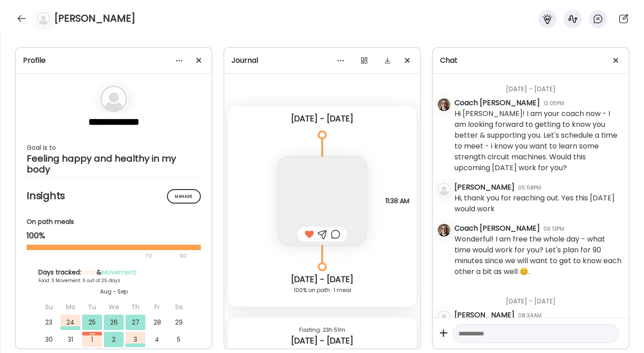  Describe the element at coordinates (49, 323) in the screenshot. I see `div: 23` at that location.